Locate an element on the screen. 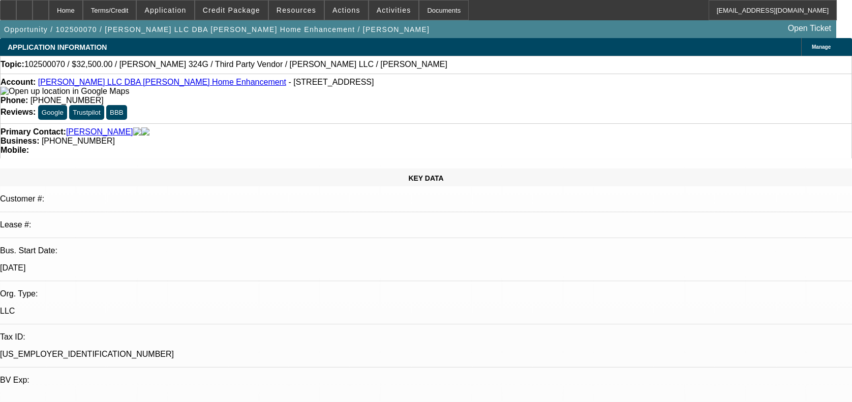 This screenshot has height=402, width=852. strong: Topic: is located at coordinates (12, 65).